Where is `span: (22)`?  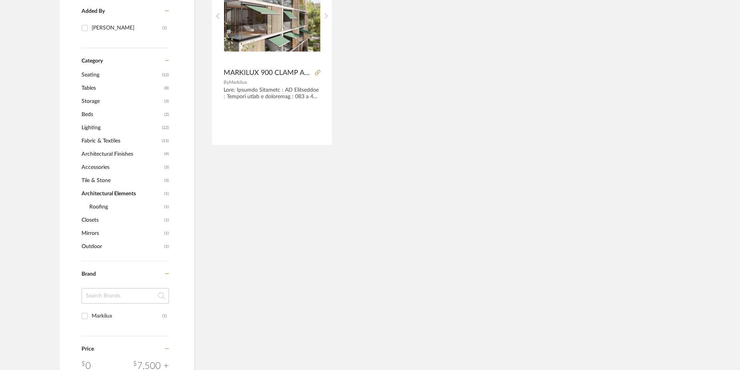
span: (22) is located at coordinates (165, 128).